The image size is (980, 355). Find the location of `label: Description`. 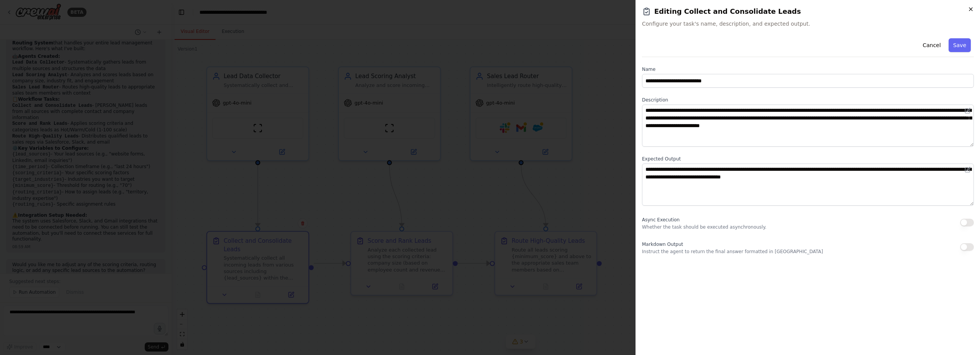

label: Description is located at coordinates (808, 100).